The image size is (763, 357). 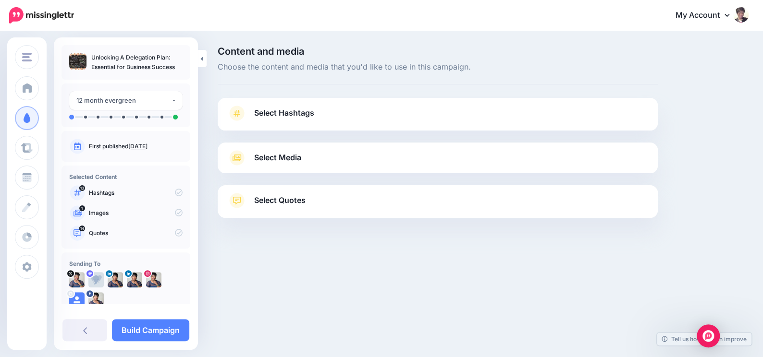 What do you see at coordinates (707, 15) in the screenshot?
I see `a: My Account` at bounding box center [707, 15].